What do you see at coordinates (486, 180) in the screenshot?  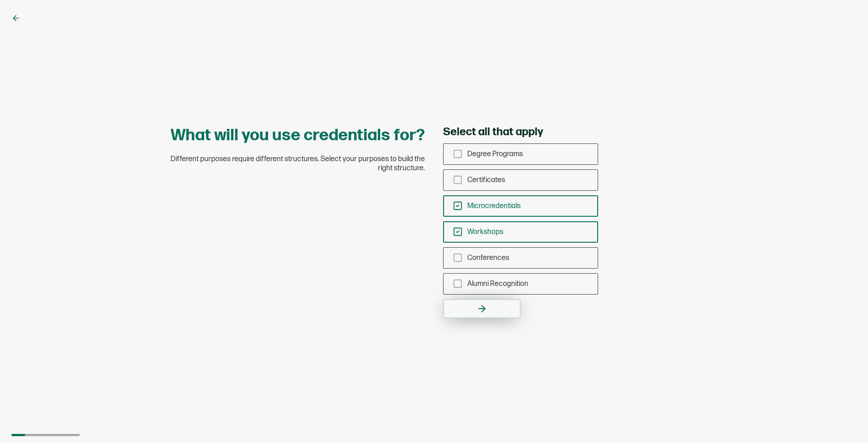 I see `span: Certificates` at bounding box center [486, 180].